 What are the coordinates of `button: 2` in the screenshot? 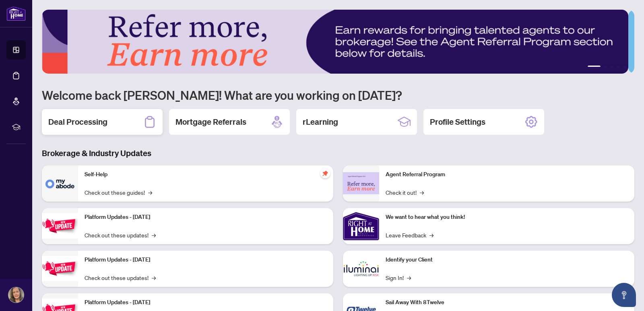 It's located at (605, 67).